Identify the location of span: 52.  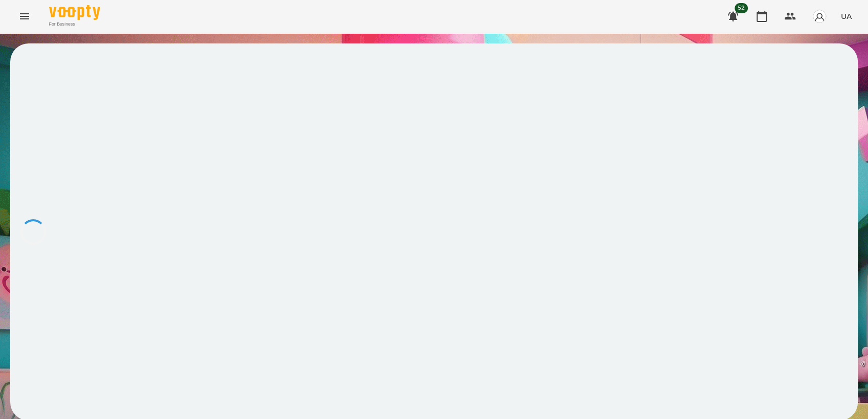
(742, 8).